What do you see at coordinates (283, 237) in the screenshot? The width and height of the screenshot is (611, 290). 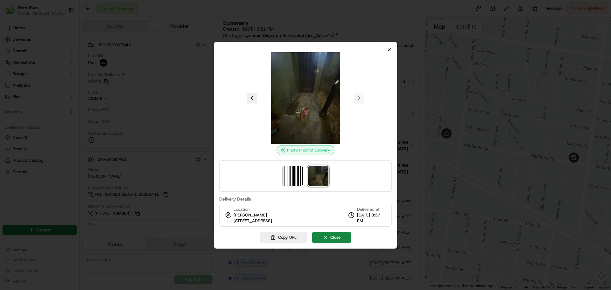 I see `button: Copy URL` at bounding box center [283, 237].